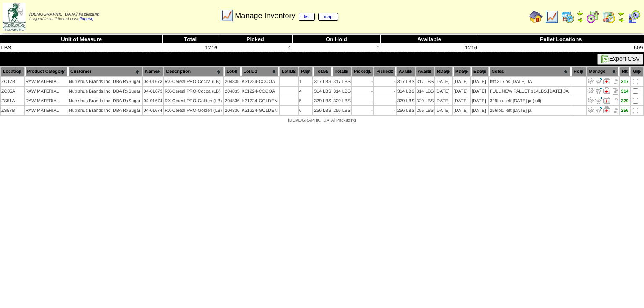 The image size is (644, 308). I want to click on div: 314, so click(625, 92).